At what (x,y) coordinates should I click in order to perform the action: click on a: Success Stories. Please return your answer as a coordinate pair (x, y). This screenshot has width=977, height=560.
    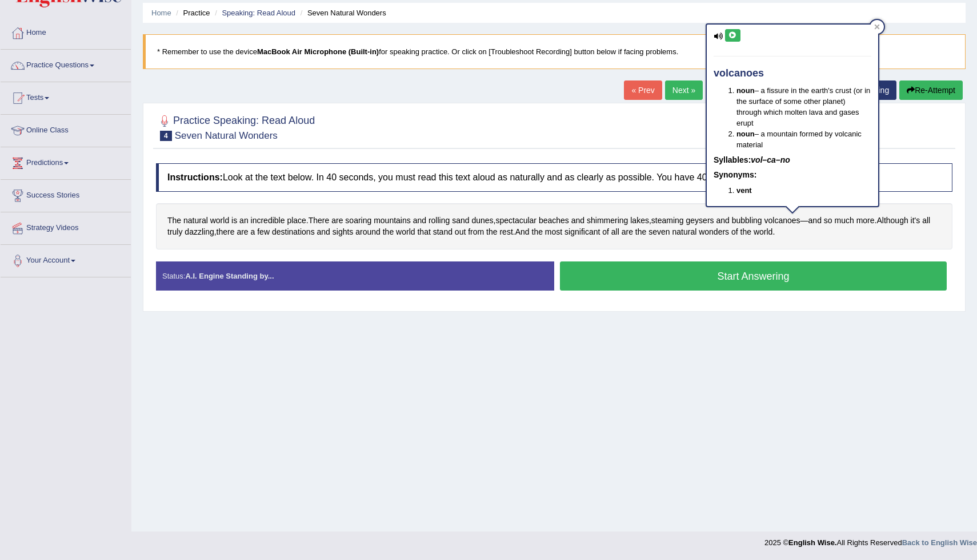
    Looking at the image, I should click on (66, 194).